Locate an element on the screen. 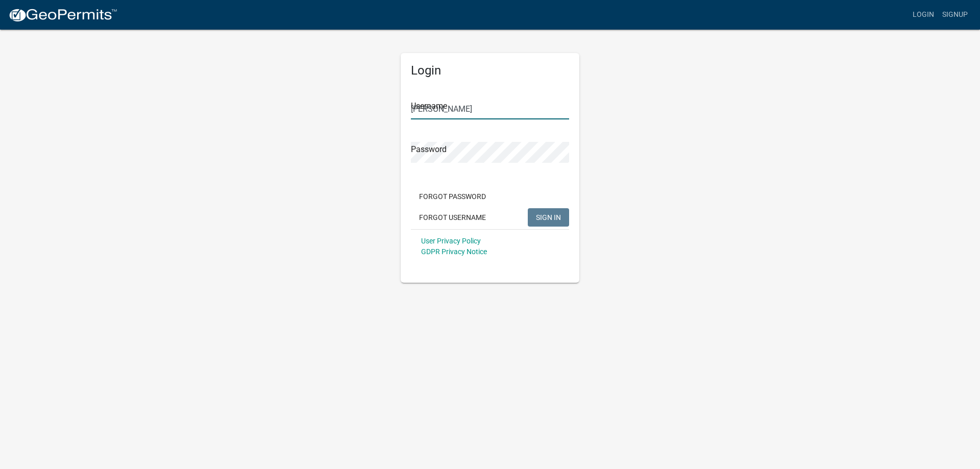 The image size is (980, 469). button: Forgot Password is located at coordinates (452, 196).